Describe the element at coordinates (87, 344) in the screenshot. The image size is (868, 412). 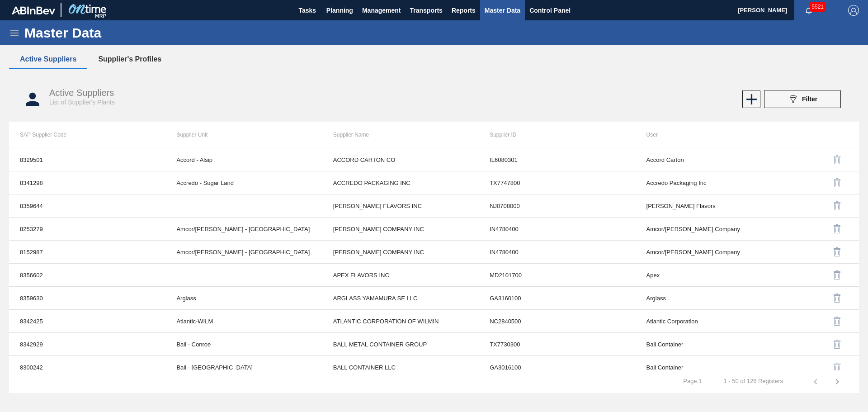
I see `td: 8342929` at that location.